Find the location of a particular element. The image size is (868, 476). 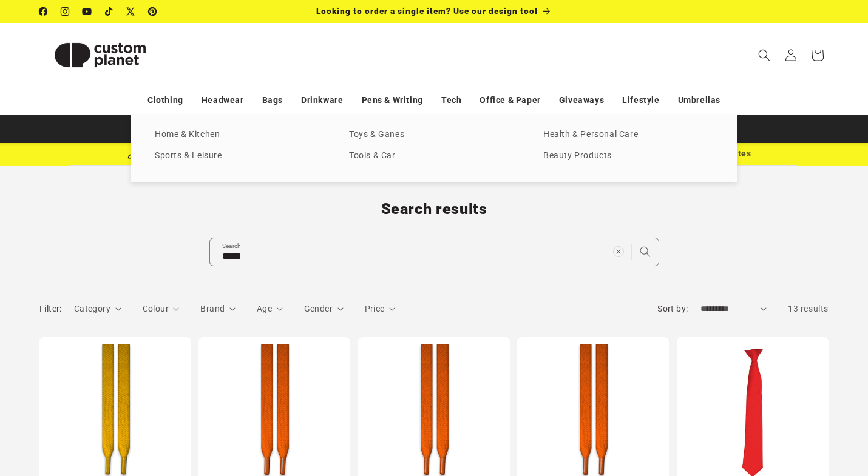

summary: Gender (0 selected) is located at coordinates (324, 309).